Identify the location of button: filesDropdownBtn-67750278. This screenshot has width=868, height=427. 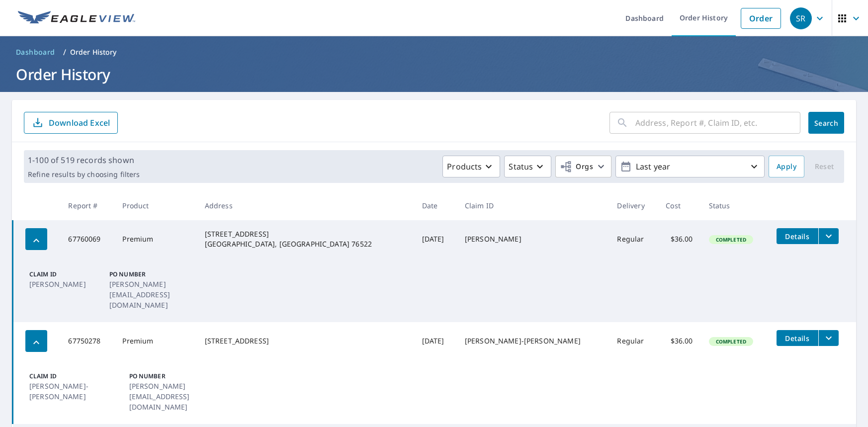
(828, 338).